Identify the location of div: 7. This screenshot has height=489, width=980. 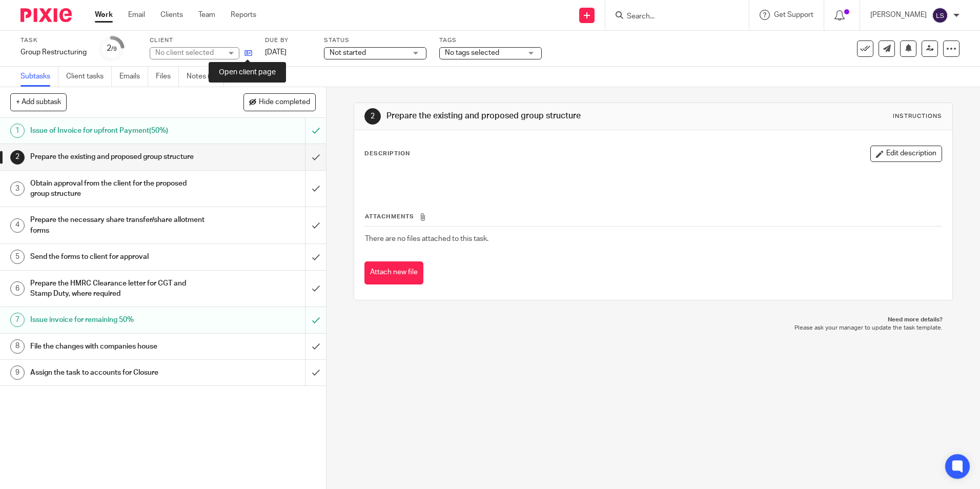
(17, 320).